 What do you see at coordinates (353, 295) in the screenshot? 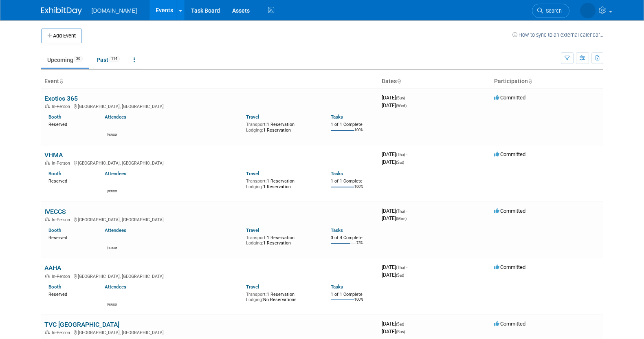
I see `div: 1 of 1 Complete` at bounding box center [353, 295].